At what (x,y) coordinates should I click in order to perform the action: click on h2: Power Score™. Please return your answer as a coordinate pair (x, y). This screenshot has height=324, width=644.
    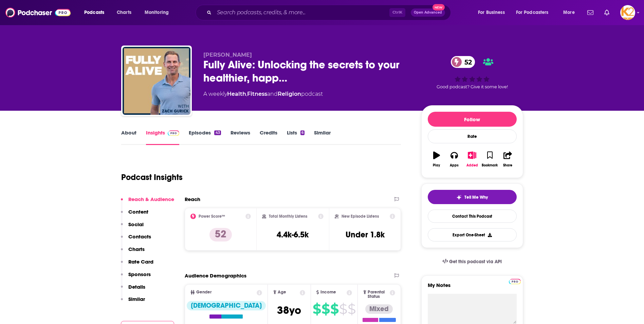
    Looking at the image, I should click on (212, 217).